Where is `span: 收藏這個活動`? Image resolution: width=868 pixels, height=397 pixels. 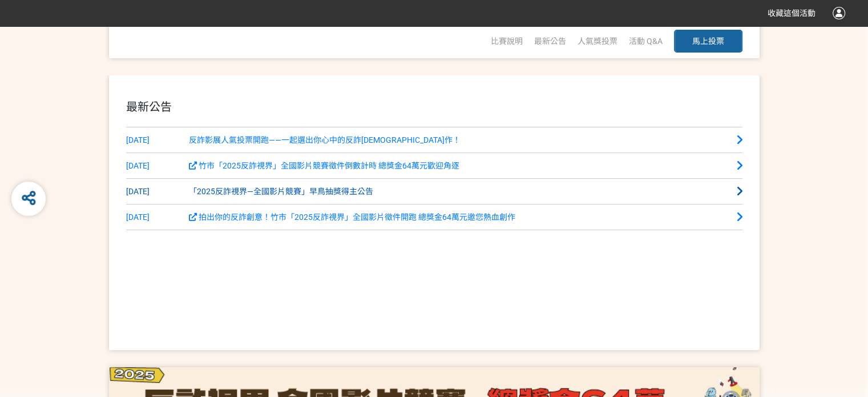 span: 收藏這個活動 is located at coordinates (792, 13).